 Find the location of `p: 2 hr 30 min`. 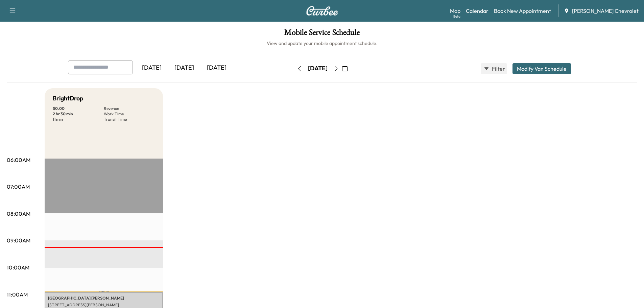

p: 2 hr 30 min is located at coordinates (78, 114).